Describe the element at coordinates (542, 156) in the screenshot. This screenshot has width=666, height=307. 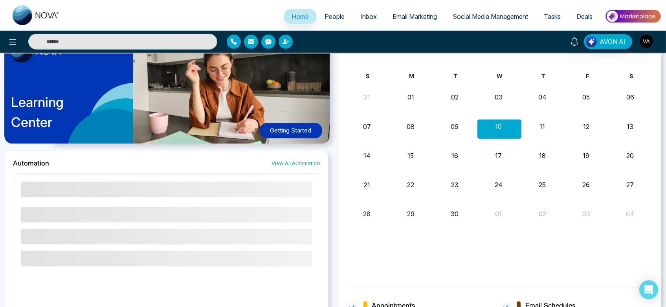
I see `button: 18` at that location.